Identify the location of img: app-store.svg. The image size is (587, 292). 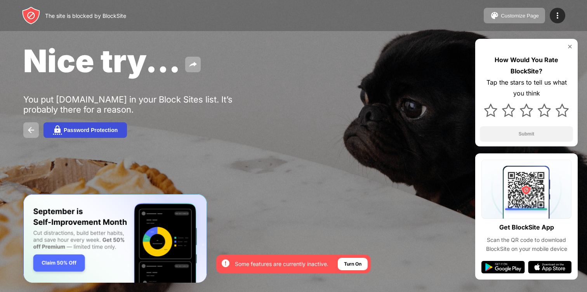
(550, 267).